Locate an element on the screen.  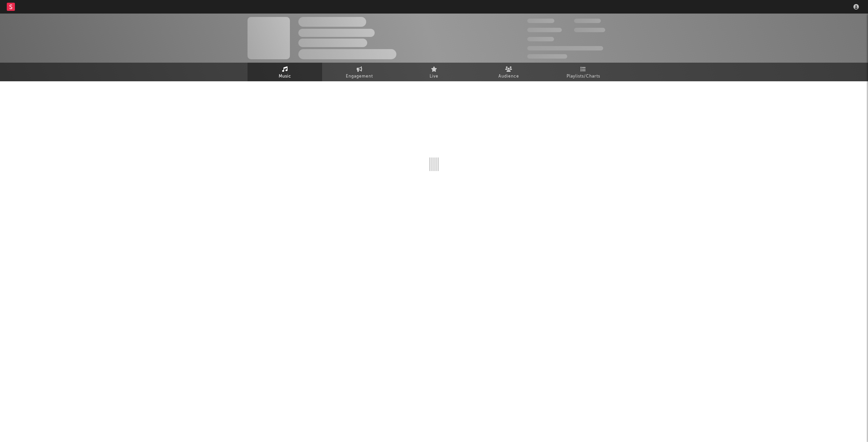
span: 50.000.000 Monthly Listeners is located at coordinates (565, 48).